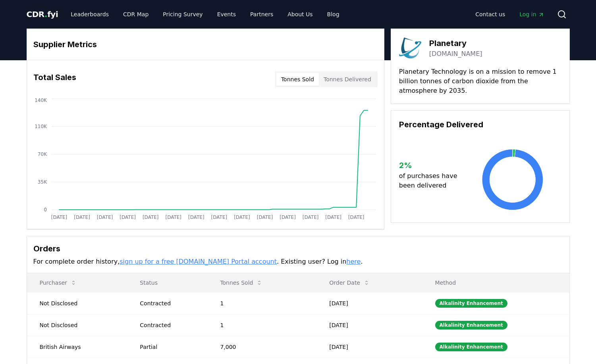 This screenshot has height=364, width=596. Describe the element at coordinates (42, 154) in the screenshot. I see `tspan: 70K` at that location.